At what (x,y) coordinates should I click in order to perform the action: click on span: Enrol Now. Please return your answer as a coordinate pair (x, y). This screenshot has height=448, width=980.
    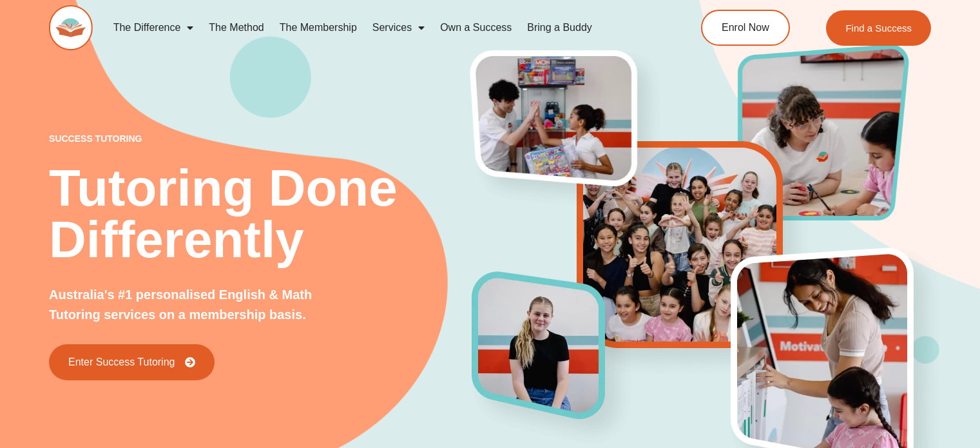
    Looking at the image, I should click on (745, 28).